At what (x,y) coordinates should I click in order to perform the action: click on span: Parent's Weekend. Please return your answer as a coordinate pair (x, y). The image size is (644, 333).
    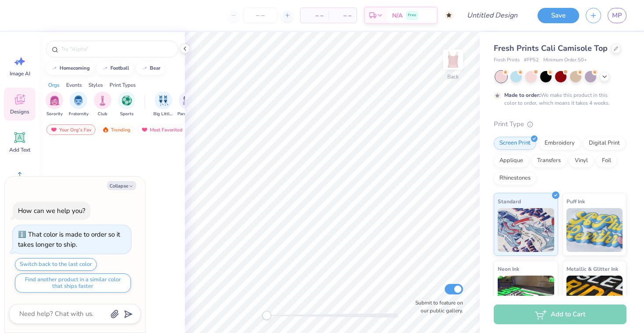
    Looking at the image, I should click on (187, 114).